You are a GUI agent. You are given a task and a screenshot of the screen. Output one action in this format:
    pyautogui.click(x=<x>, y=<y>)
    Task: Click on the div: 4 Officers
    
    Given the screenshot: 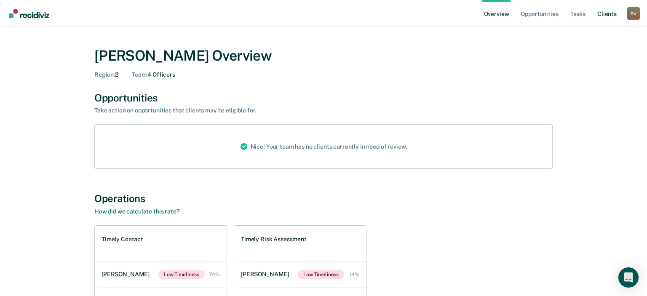 What is the action you would take?
    pyautogui.click(x=153, y=75)
    